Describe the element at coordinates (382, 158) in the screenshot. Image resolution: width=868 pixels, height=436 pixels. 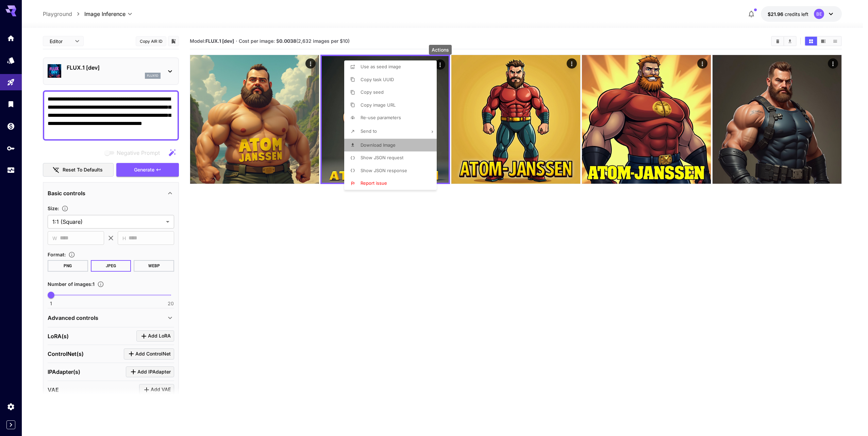
I see `span: Show JSON request` at that location.